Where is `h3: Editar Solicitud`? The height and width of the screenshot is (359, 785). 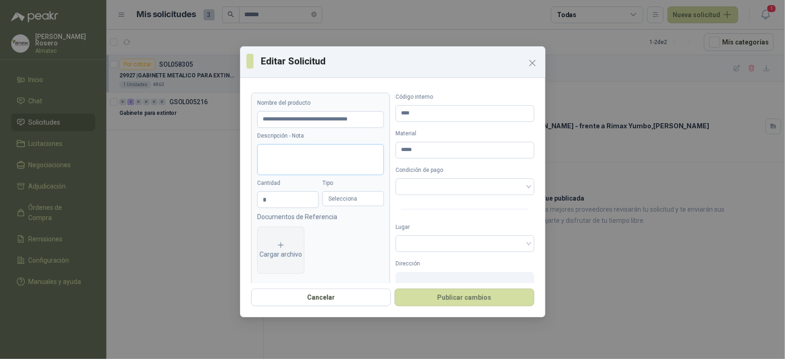
h3: Editar Solicitud is located at coordinates (400, 61).